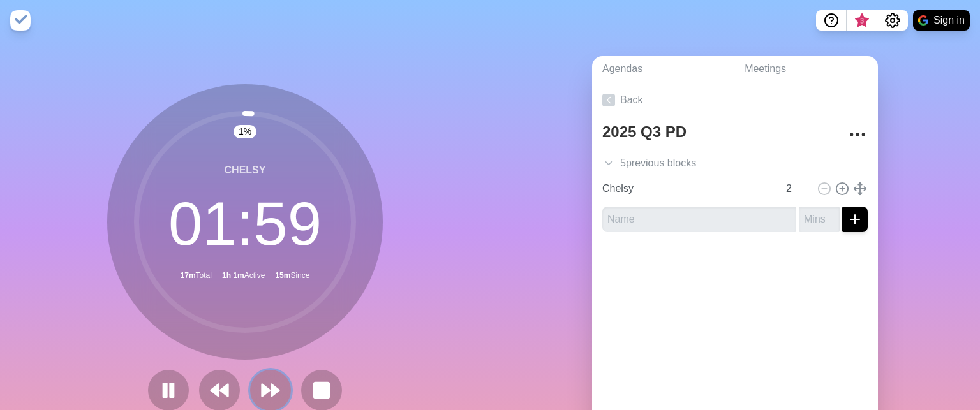 This screenshot has width=980, height=410. Describe the element at coordinates (663, 69) in the screenshot. I see `a: Agendas` at that location.